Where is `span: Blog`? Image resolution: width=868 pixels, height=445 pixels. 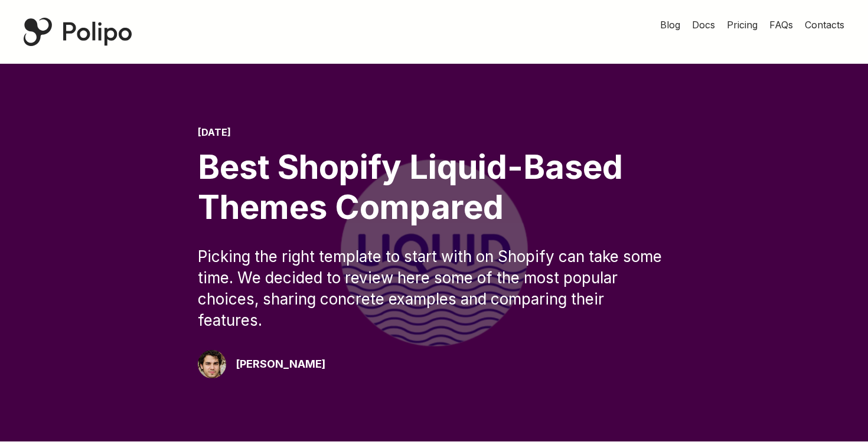
span: Blog is located at coordinates (670, 25).